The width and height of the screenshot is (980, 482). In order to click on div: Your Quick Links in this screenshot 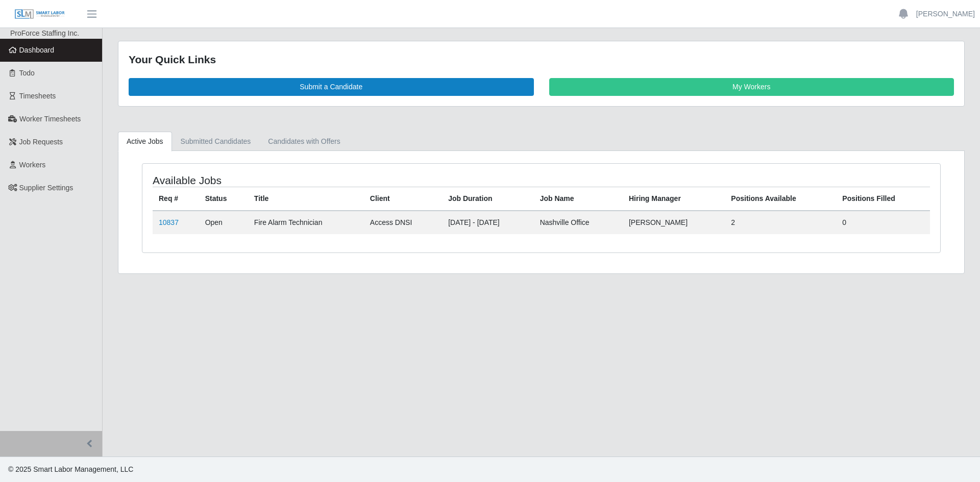, I will do `click(541, 60)`.